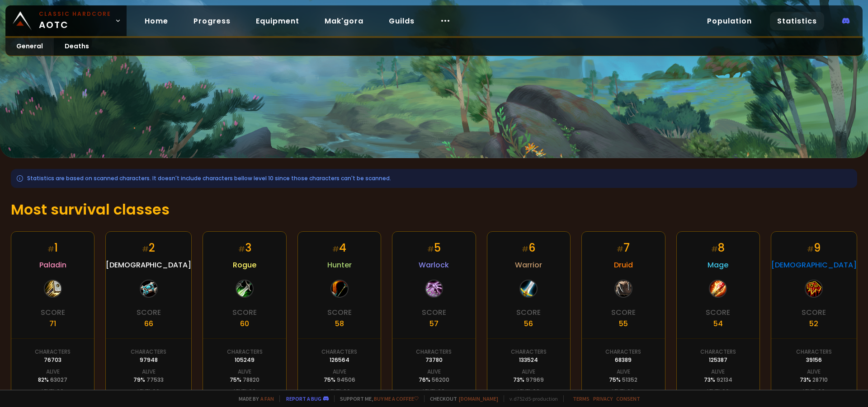 The image size is (868, 407). I want to click on div: 73 %, so click(814, 380).